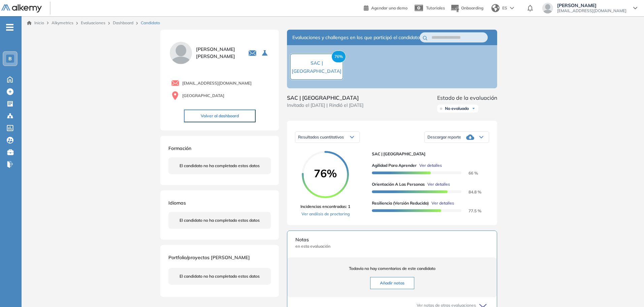 Image resolution: width=644 pixels, height=307 pixels. What do you see at coordinates (474, 109) in the screenshot?
I see `img: Ícono de flecha` at bounding box center [474, 109].